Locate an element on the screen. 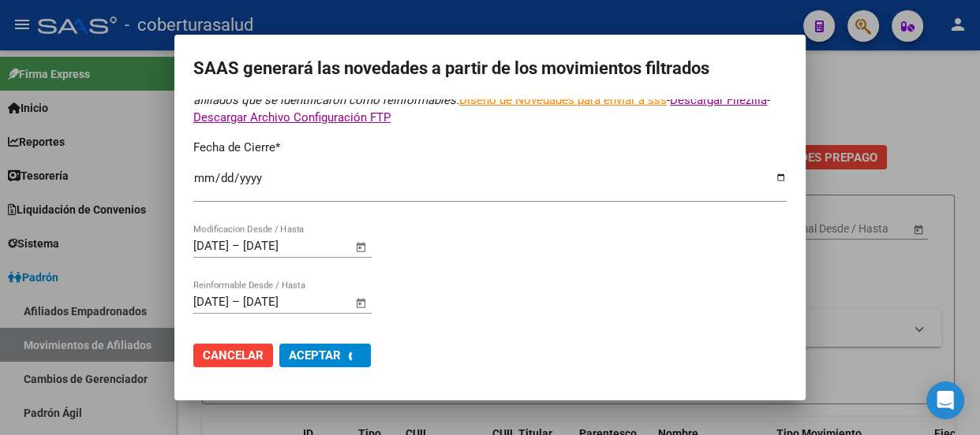 The height and width of the screenshot is (435, 980). i: SAAS generará las novedades a partir de los movimientos filtrados previamente. A su vez, debe def... is located at coordinates (470, 82).